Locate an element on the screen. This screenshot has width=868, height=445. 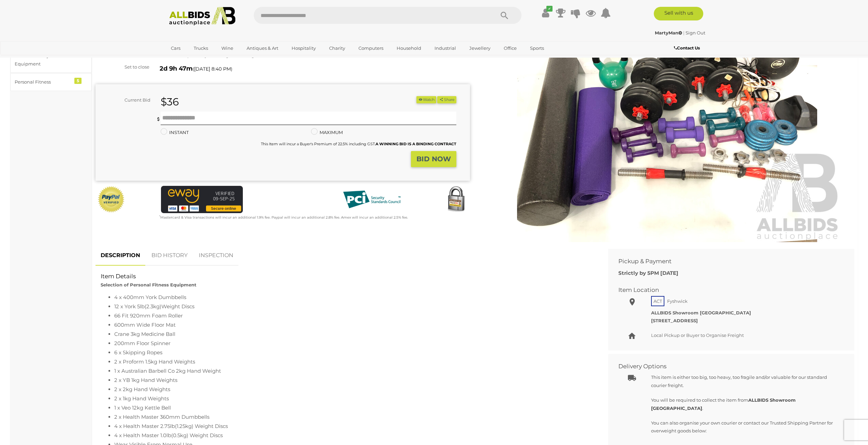
a: Sports is located at coordinates (537, 48).